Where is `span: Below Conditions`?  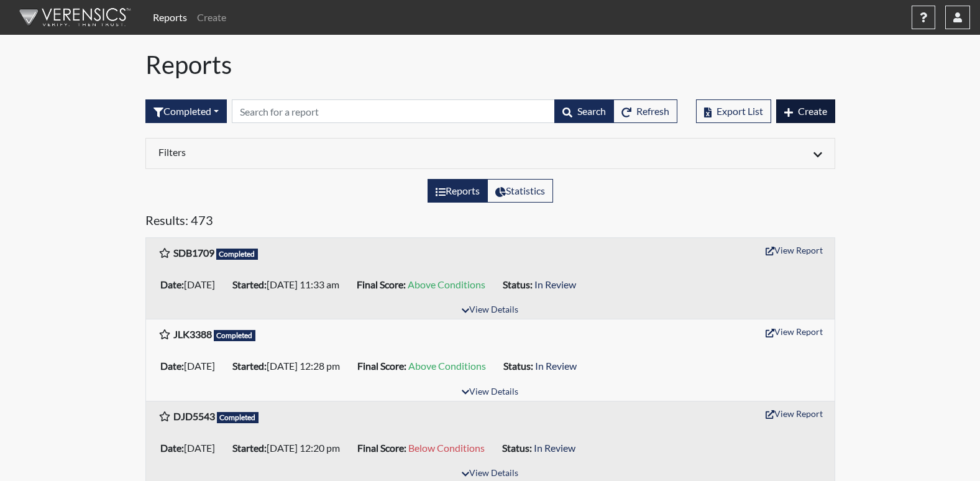
span: Below Conditions is located at coordinates (446, 448).